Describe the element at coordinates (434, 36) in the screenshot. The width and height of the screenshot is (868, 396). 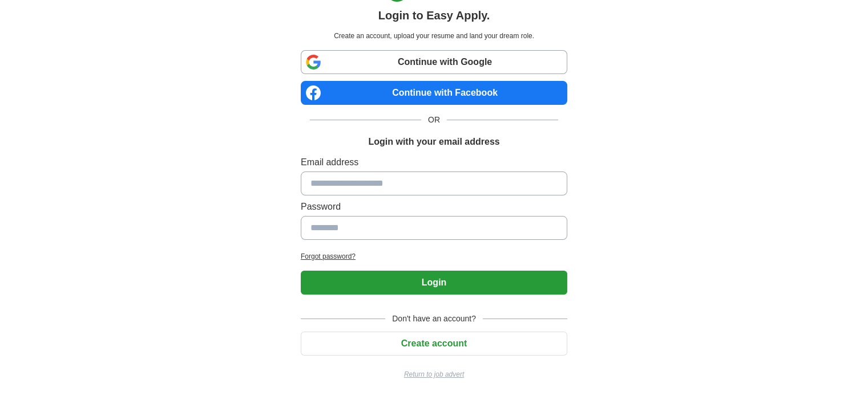
I see `p: Create an account, upload your resume and land your dream role.` at that location.